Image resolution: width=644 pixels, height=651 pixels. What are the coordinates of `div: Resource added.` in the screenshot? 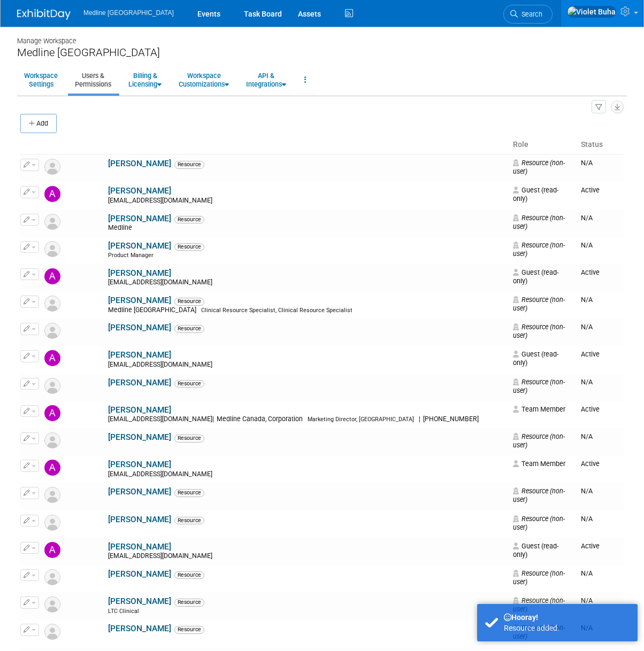 It's located at (566, 628).